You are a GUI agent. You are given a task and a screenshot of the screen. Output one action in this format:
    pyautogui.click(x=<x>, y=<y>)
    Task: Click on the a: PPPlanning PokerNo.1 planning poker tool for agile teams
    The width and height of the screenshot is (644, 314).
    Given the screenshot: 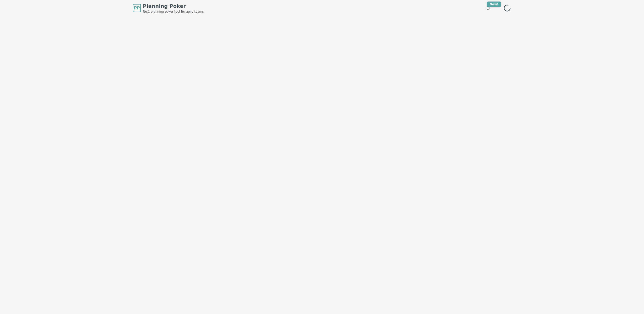 What is the action you would take?
    pyautogui.click(x=168, y=8)
    